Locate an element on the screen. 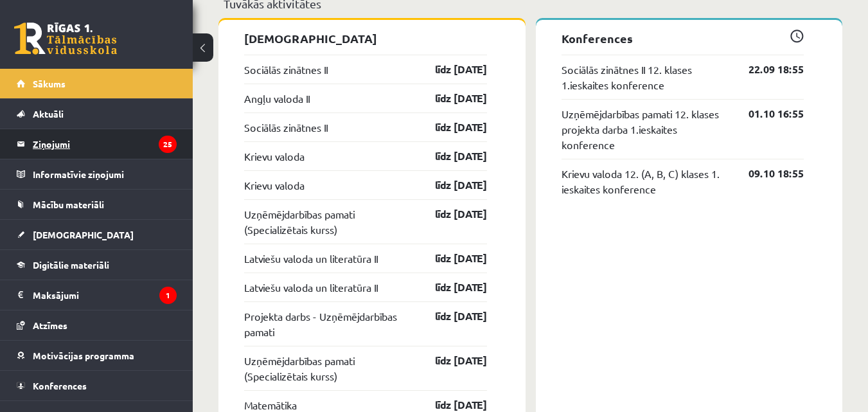 Image resolution: width=868 pixels, height=412 pixels. legend: Maksājumi is located at coordinates (105, 295).